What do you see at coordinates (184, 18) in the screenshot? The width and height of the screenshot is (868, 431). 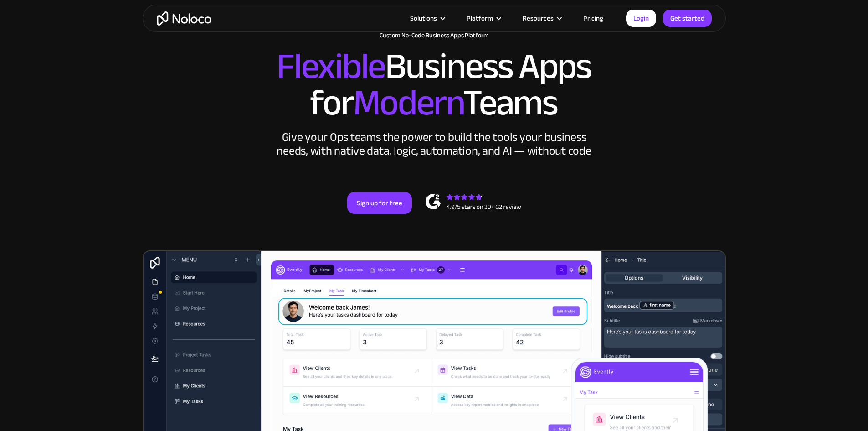 I see `a: home` at bounding box center [184, 18].